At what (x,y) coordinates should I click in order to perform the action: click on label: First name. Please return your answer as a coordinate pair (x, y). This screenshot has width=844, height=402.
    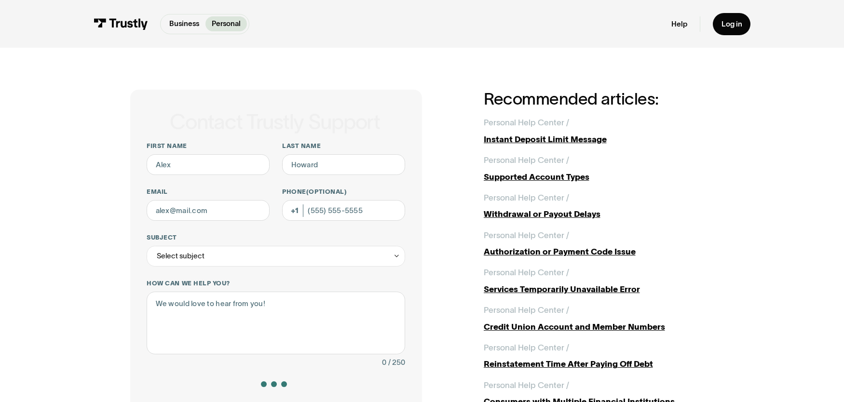
    Looking at the image, I should click on (208, 146).